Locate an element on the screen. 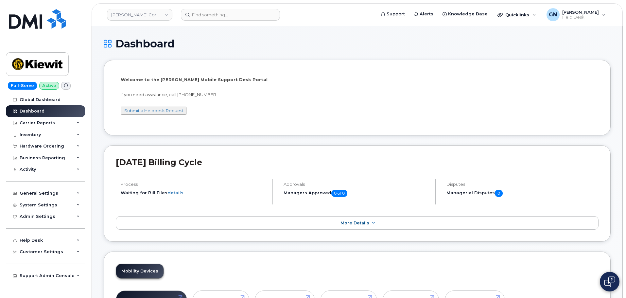  h4: Disputes is located at coordinates (522, 184).